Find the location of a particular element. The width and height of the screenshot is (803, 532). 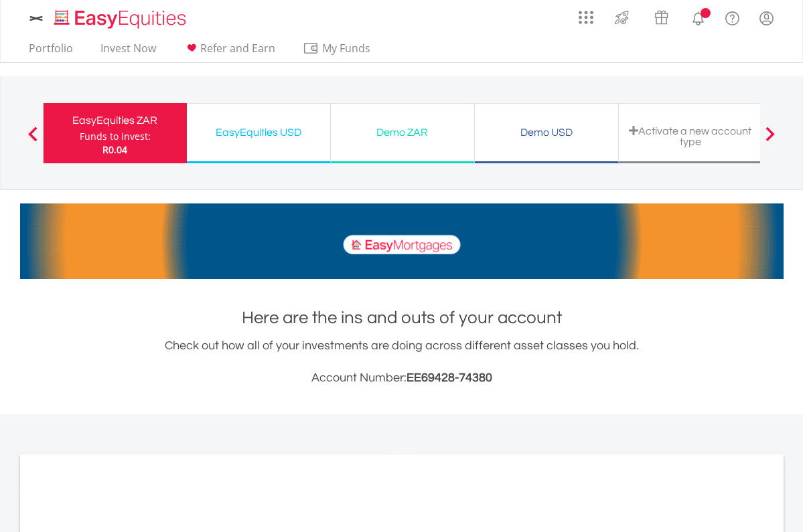

a: Notifications is located at coordinates (698, 17).